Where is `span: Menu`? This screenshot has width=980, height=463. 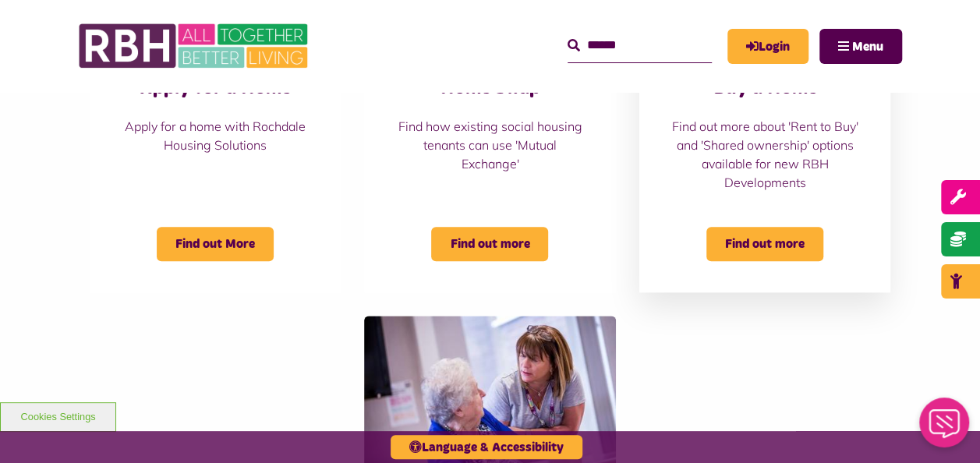 span: Menu is located at coordinates (868, 46).